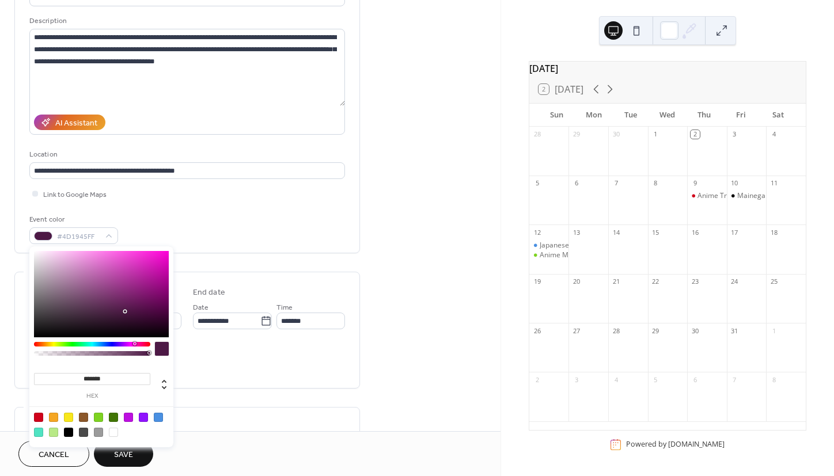  Describe the element at coordinates (186, 154) in the screenshot. I see `div: Location` at that location.